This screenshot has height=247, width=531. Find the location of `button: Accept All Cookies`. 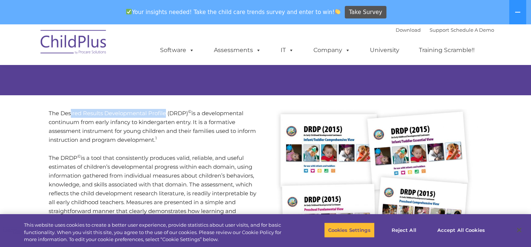

button: Accept All Cookies is located at coordinates (461, 230).